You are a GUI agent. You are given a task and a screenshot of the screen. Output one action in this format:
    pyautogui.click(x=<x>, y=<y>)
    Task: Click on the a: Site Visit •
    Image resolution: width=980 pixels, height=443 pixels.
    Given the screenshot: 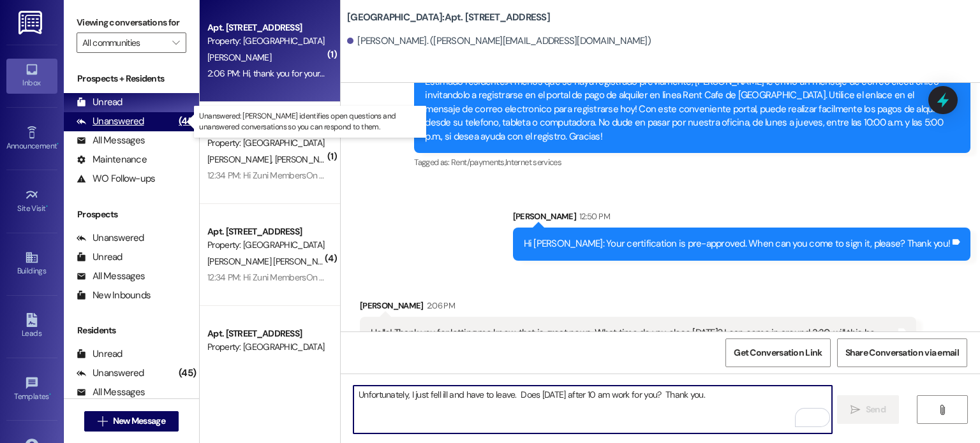 What is the action you would take?
    pyautogui.click(x=32, y=201)
    